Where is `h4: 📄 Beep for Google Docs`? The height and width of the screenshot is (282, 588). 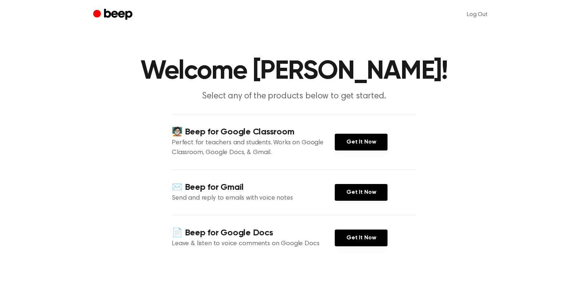
h4: 📄 Beep for Google Docs is located at coordinates (253, 232).